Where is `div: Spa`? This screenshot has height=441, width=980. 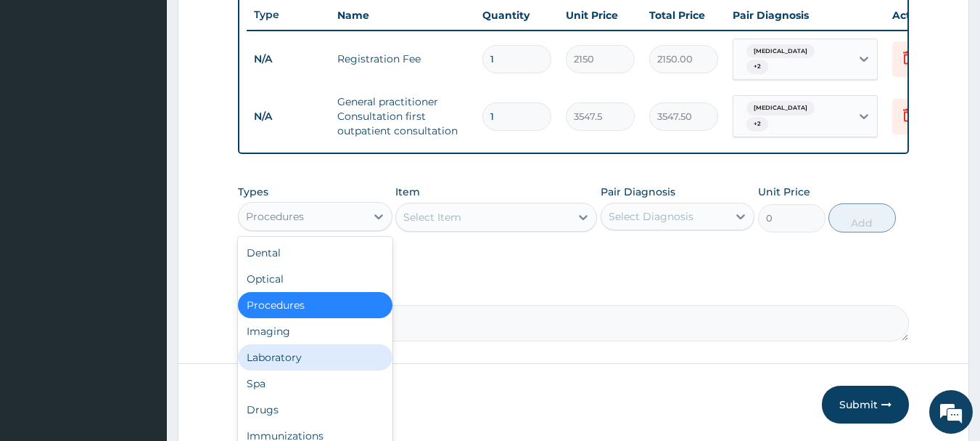
div: Spa is located at coordinates (315, 383).